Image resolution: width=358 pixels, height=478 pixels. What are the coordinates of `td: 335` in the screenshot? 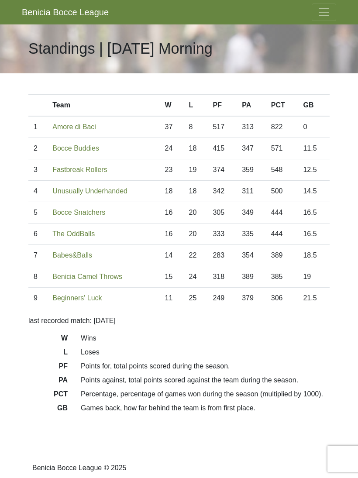 It's located at (251, 234).